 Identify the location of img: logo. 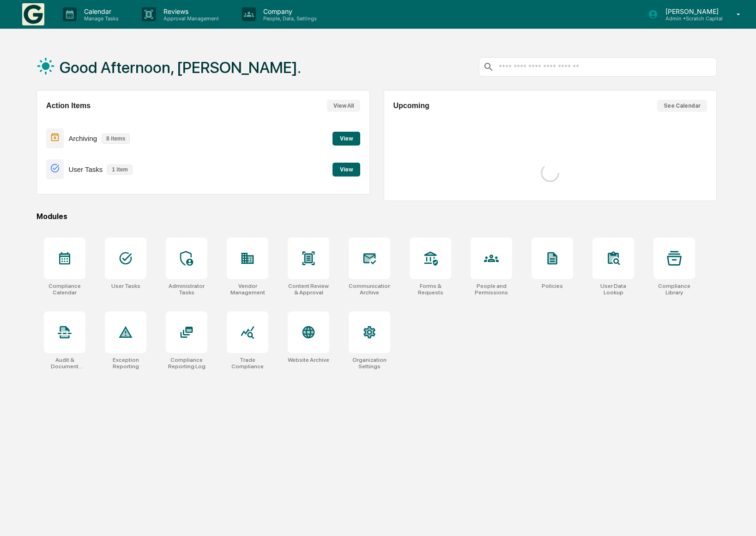
(33, 14).